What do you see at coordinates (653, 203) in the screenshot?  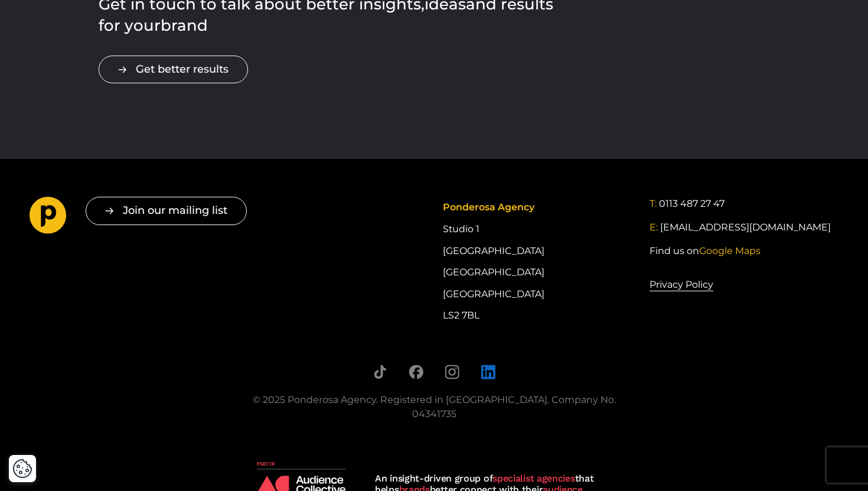 I see `span: T:` at bounding box center [653, 203].